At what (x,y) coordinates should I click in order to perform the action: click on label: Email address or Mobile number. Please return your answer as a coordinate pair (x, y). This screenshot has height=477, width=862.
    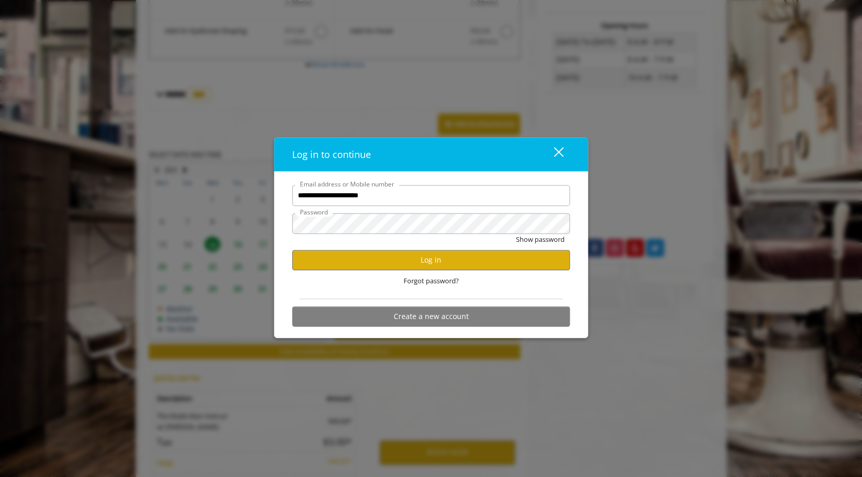
    Looking at the image, I should click on (347, 183).